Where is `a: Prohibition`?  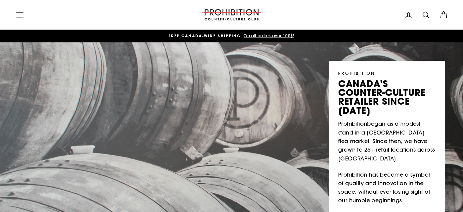 a: Prohibition is located at coordinates (353, 124).